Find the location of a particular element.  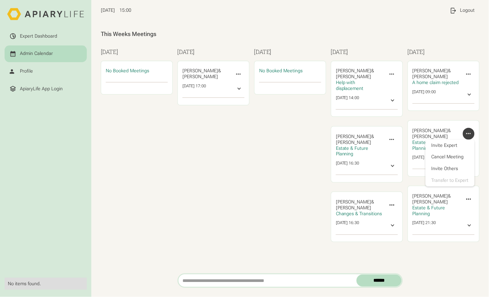

a: Transfer to Expert is located at coordinates (451, 180).